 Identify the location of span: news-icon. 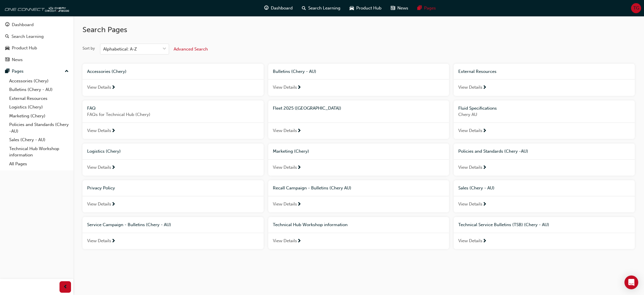
(7, 60).